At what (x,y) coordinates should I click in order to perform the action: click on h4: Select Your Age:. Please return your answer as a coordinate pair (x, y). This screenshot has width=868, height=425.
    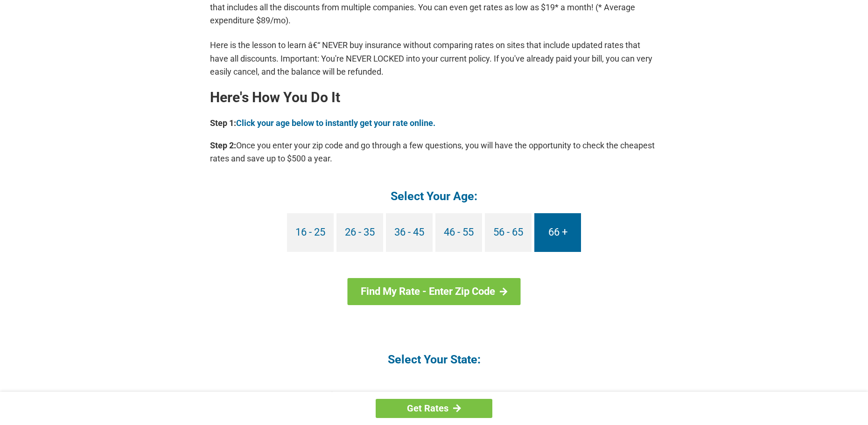
    Looking at the image, I should click on (434, 196).